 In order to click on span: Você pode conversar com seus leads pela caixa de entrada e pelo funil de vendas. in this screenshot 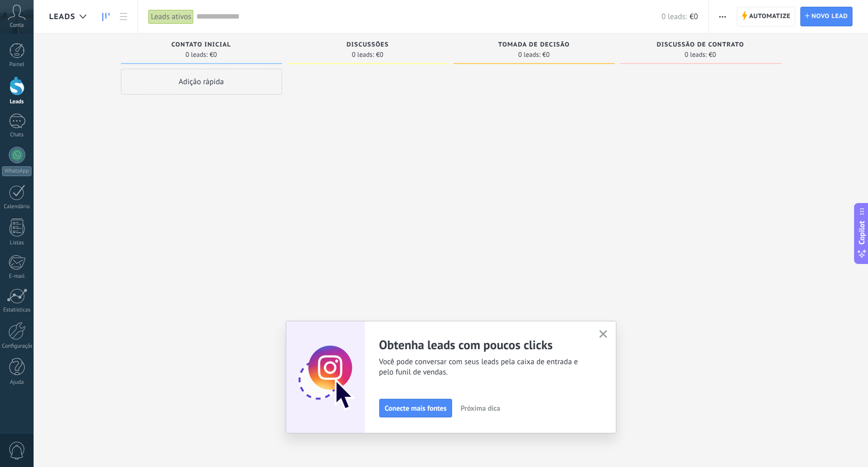, I will do `click(483, 368)`.